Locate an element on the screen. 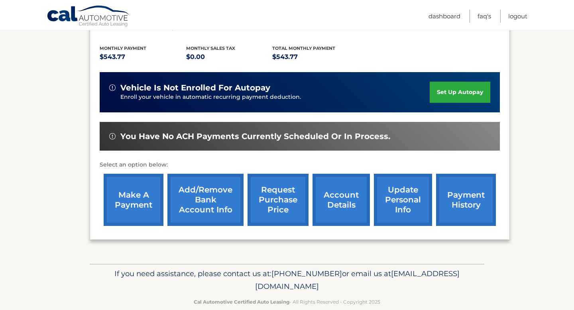 This screenshot has width=574, height=310. span: vehicle is not enrolled for autopay is located at coordinates (195, 88).